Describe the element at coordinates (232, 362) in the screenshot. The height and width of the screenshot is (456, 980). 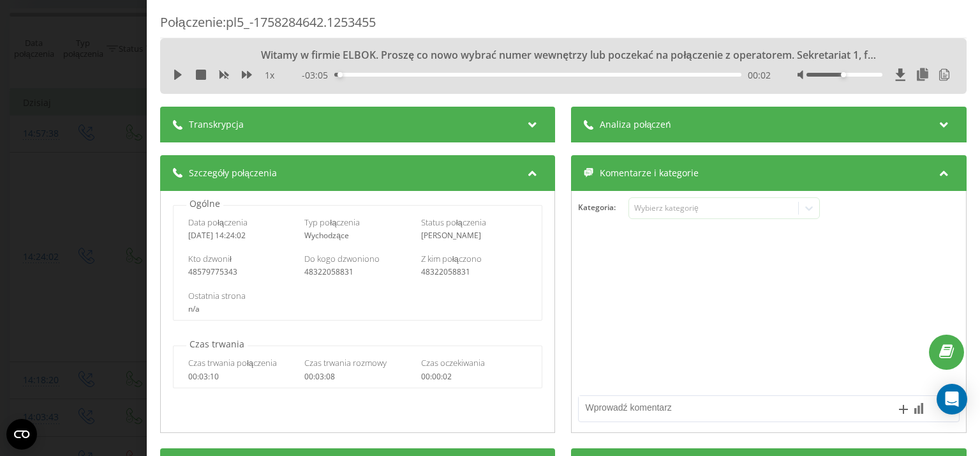
I see `span: Czas trwania połączenia` at that location.